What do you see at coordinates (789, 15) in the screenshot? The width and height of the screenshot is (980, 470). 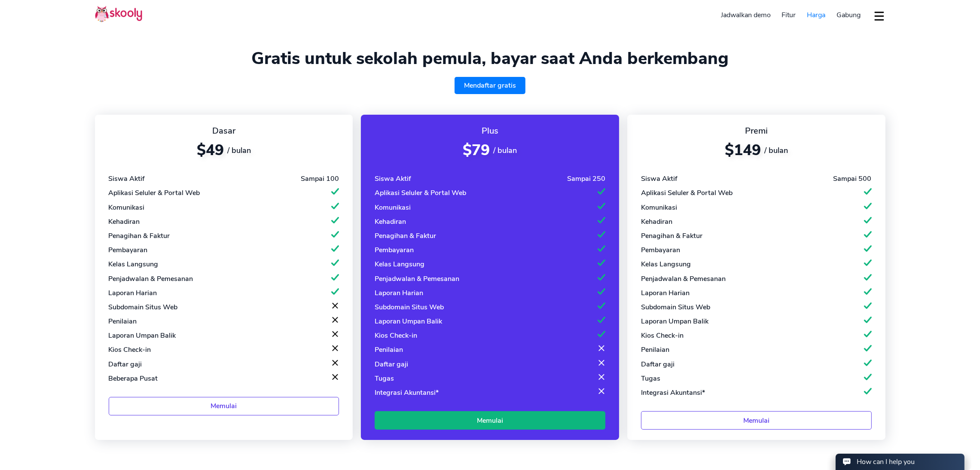 I see `a: Fitur` at bounding box center [789, 15].